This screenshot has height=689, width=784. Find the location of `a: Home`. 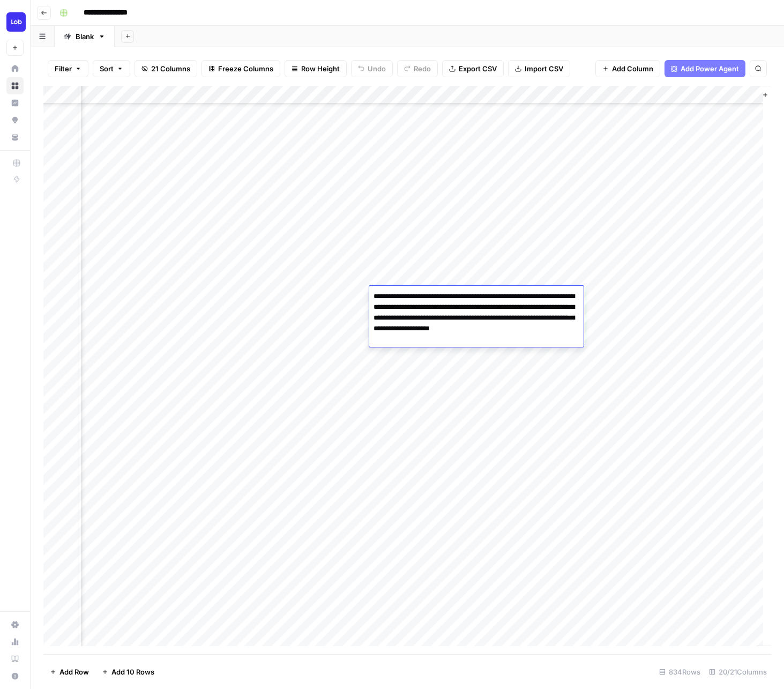

a: Home is located at coordinates (15, 68).